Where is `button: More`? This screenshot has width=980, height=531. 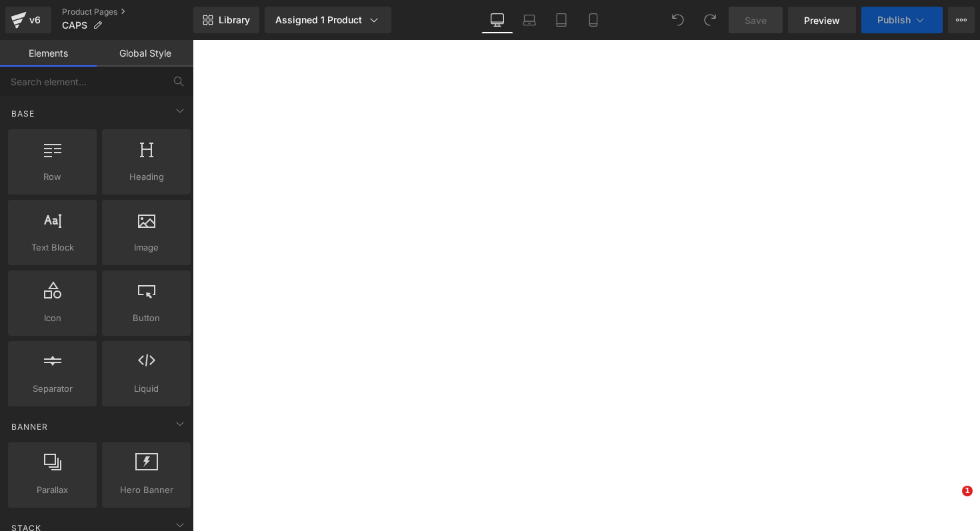 button: More is located at coordinates (962, 20).